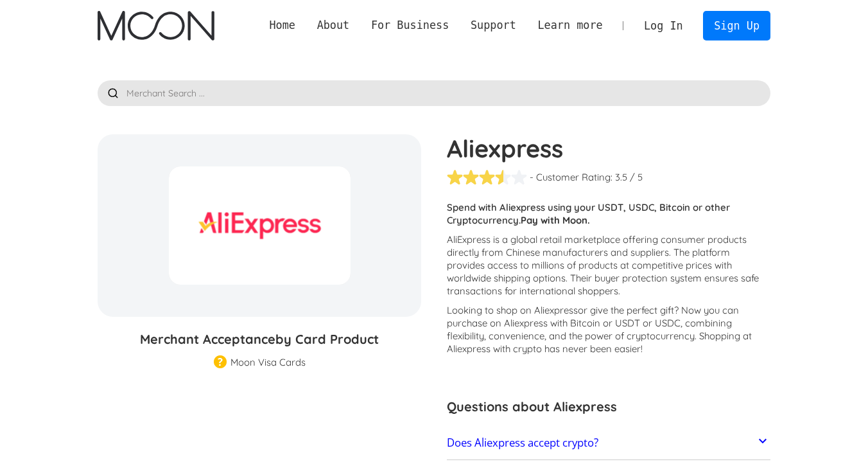  Describe the element at coordinates (334, 25) in the screenshot. I see `div: About` at that location.